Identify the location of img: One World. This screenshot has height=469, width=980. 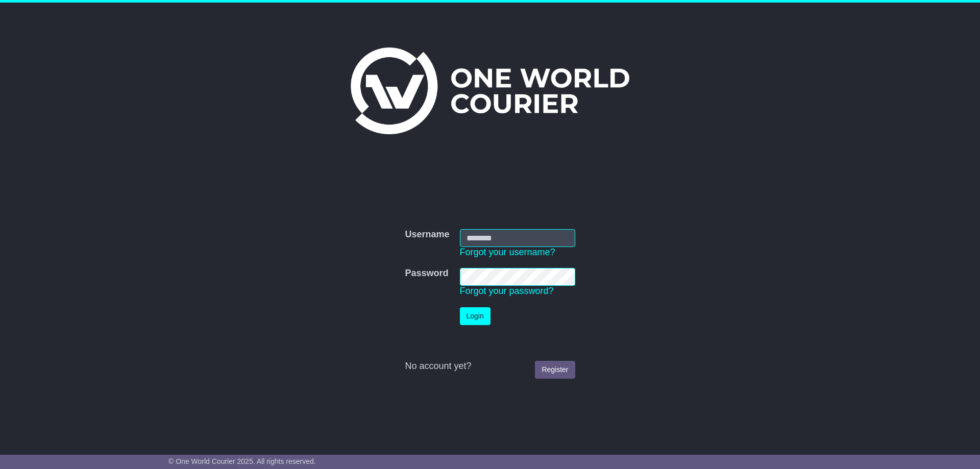
(490, 91).